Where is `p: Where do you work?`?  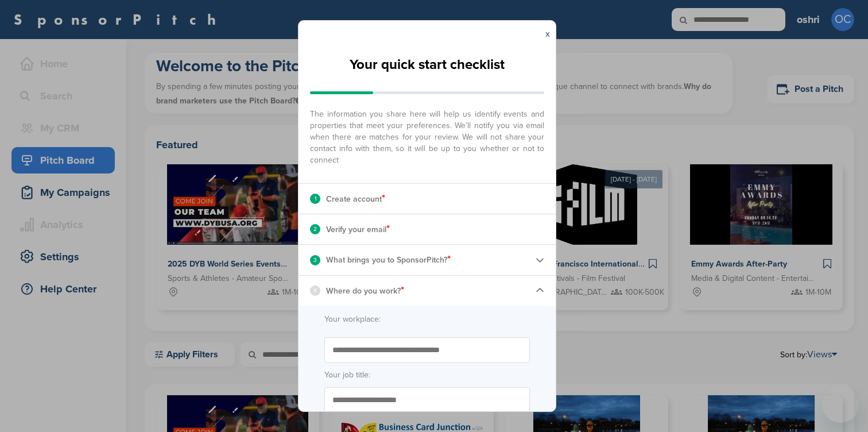 p: Where do you work? is located at coordinates (365, 290).